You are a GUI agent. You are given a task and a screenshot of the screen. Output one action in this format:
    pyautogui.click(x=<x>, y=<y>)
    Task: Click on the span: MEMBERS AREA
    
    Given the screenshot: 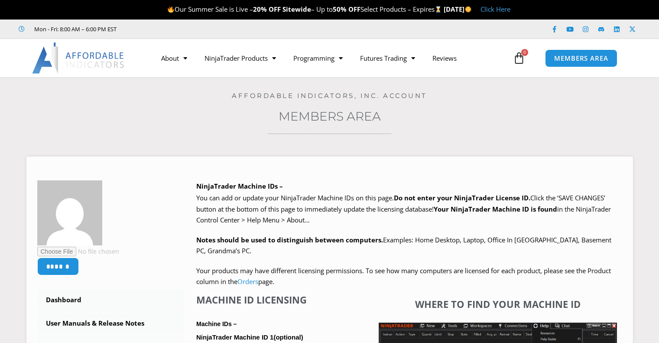 What is the action you would take?
    pyautogui.click(x=581, y=58)
    